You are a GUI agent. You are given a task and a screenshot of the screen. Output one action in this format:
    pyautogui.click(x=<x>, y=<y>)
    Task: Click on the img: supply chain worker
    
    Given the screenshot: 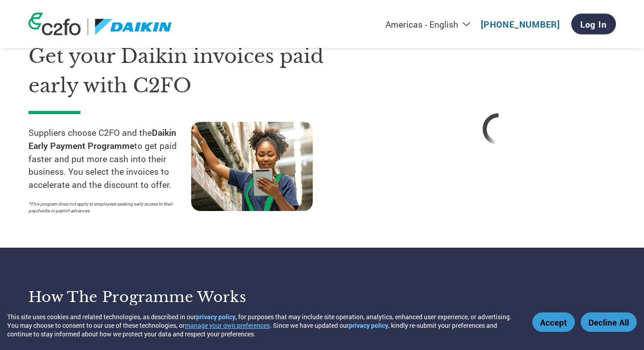 What is the action you would take?
    pyautogui.click(x=252, y=166)
    